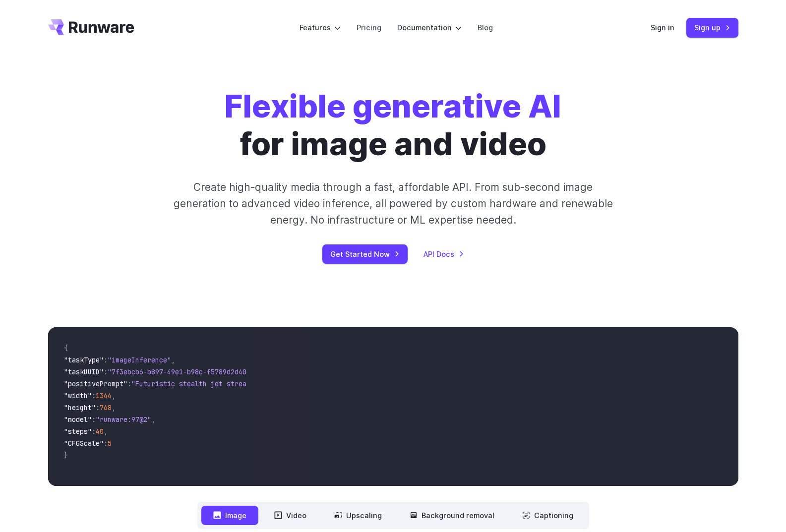 The image size is (786, 532). What do you see at coordinates (100, 432) in the screenshot?
I see `span: 40` at bounding box center [100, 432].